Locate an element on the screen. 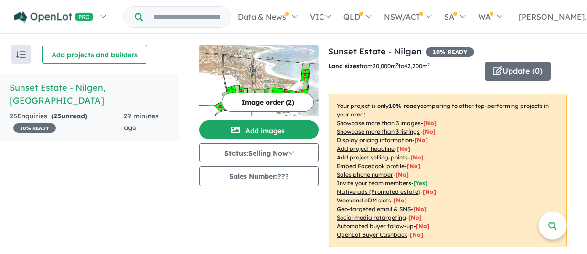 This screenshot has height=254, width=587. strong: ( unread) is located at coordinates (69, 116).